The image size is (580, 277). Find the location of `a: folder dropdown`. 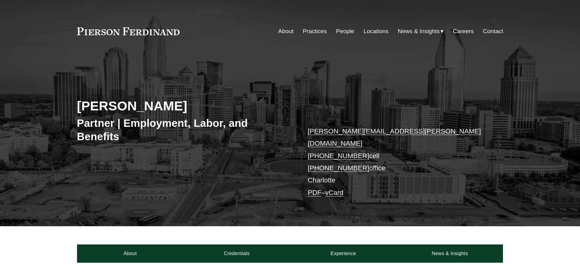

a: folder dropdown is located at coordinates (421, 31).